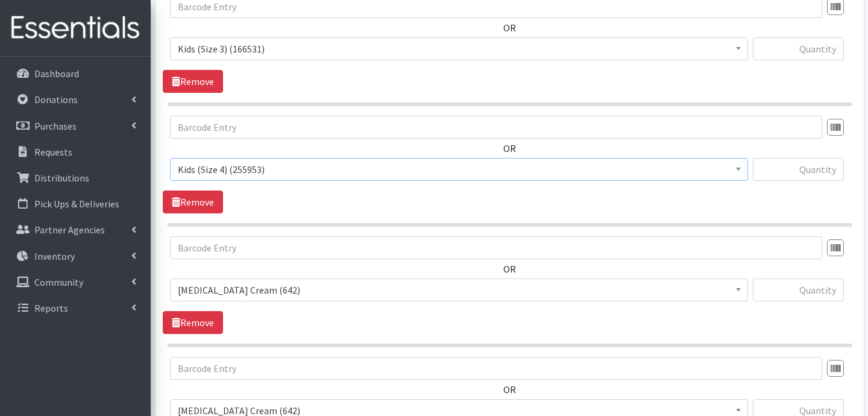 This screenshot has height=416, width=868. Describe the element at coordinates (77, 204) in the screenshot. I see `p: Pick Ups & Deliveries` at that location.